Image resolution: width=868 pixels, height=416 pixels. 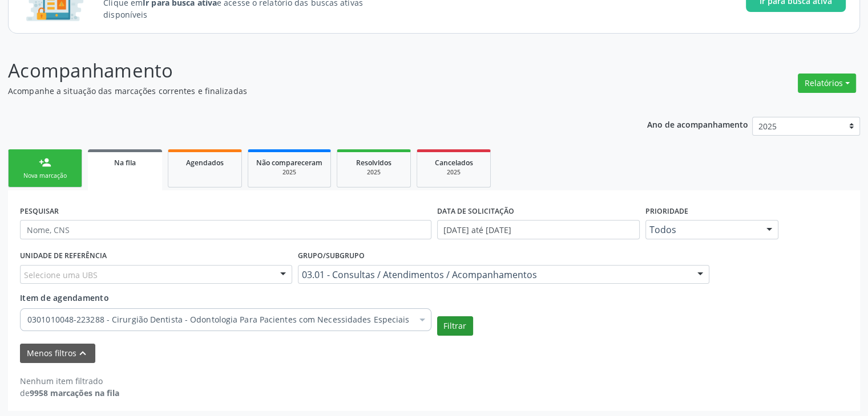 I want to click on input: Selecione um intervalo, so click(x=538, y=229).